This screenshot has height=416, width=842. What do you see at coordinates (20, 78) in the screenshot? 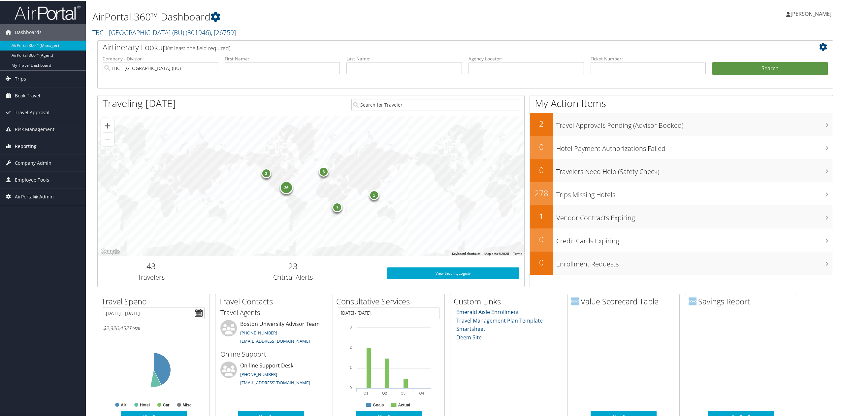
I see `span: Trips` at bounding box center [20, 78].